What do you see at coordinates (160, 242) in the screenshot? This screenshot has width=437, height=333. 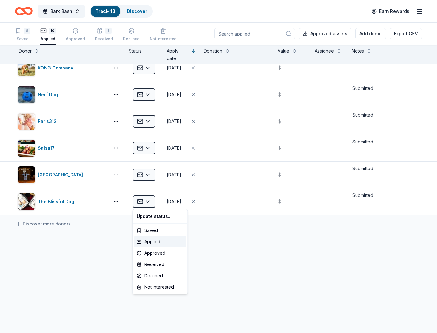 I see `div: Applied` at bounding box center [160, 242].